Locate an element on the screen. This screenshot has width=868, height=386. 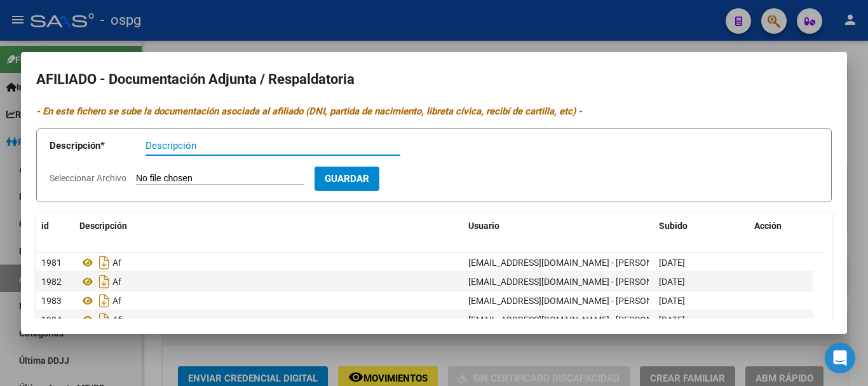
h2: AFILIADO - Documentación Adjunta / Respaldatoria is located at coordinates (434, 80).